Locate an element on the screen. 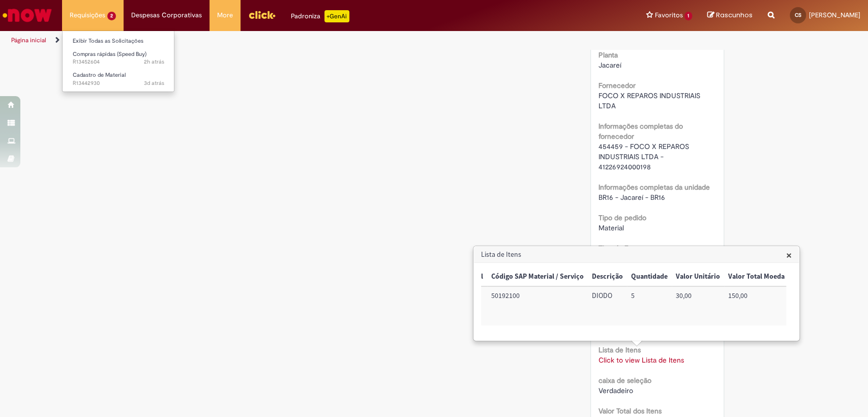  span: 2 is located at coordinates (111, 16).